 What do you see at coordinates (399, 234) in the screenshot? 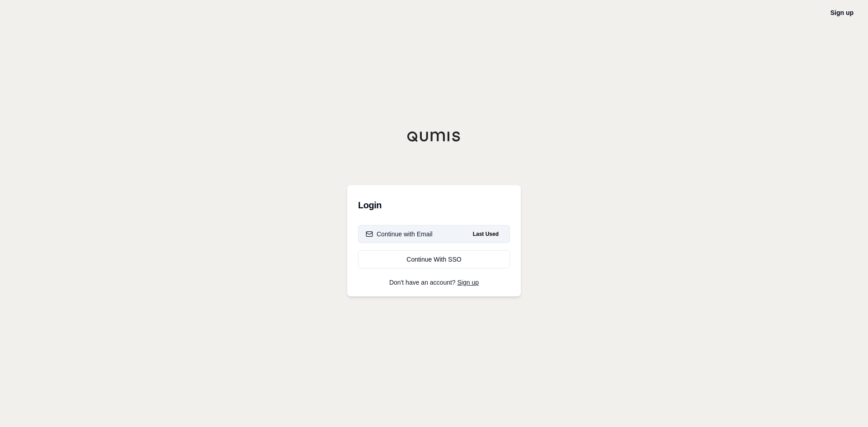
I see `div: Continue with Email` at bounding box center [399, 234].